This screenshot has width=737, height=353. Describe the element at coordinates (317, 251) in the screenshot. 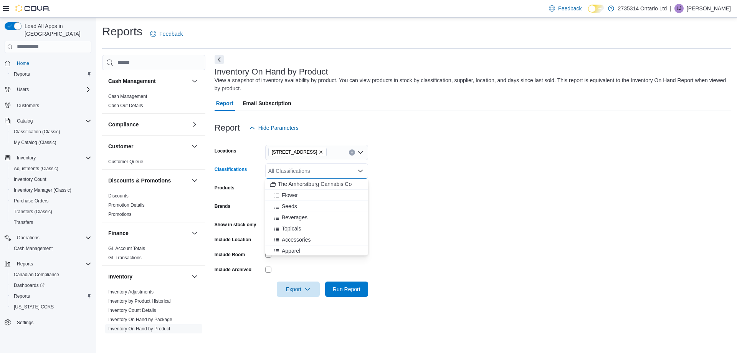

I see `button: Apparel` at that location.